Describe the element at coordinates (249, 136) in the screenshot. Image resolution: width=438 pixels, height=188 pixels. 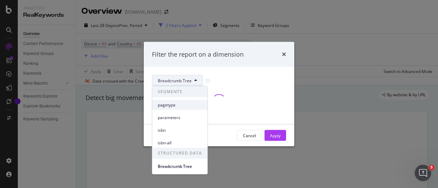
I see `button: Cancel` at that location.